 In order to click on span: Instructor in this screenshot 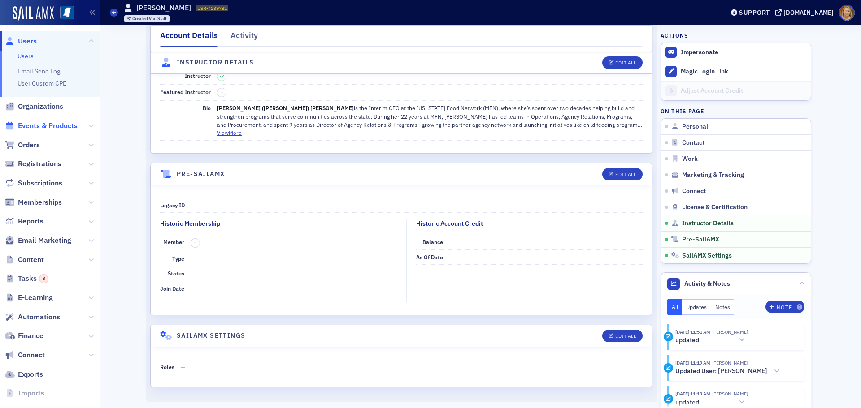, I will do `click(198, 76)`.